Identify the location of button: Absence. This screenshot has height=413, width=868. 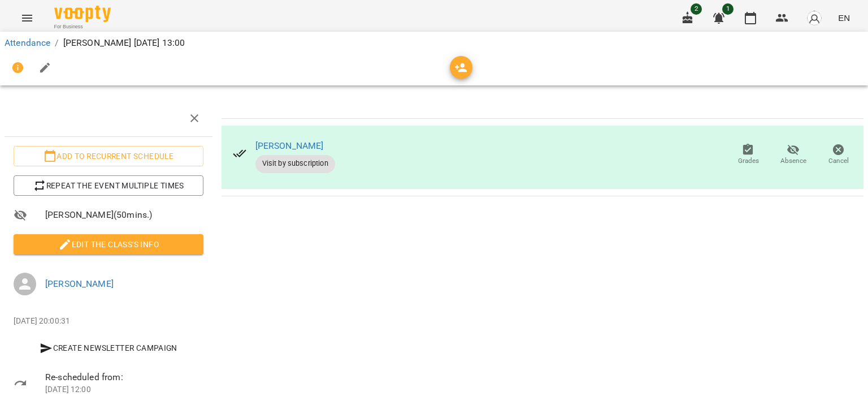
(793, 155).